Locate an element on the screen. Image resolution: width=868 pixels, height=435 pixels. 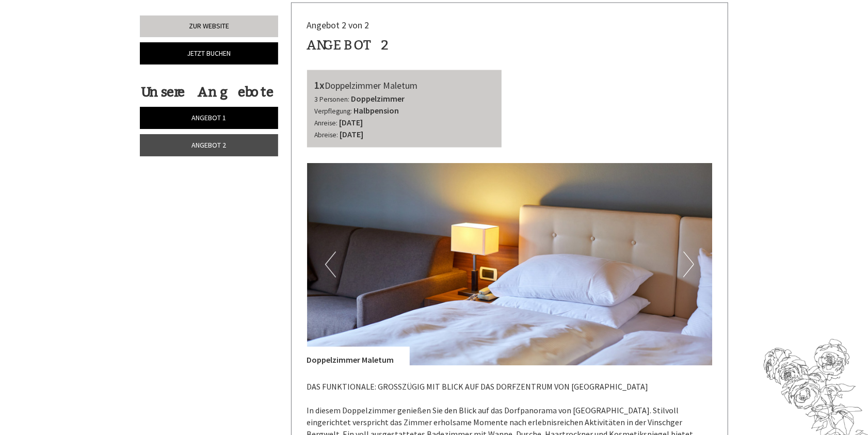
small: Anreise: is located at coordinates (326, 123).